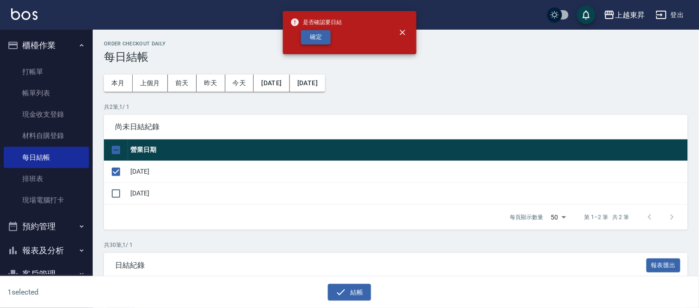 Image resolution: width=699 pixels, height=308 pixels. What do you see at coordinates (630, 15) in the screenshot?
I see `div: 上越東昇` at bounding box center [630, 15].